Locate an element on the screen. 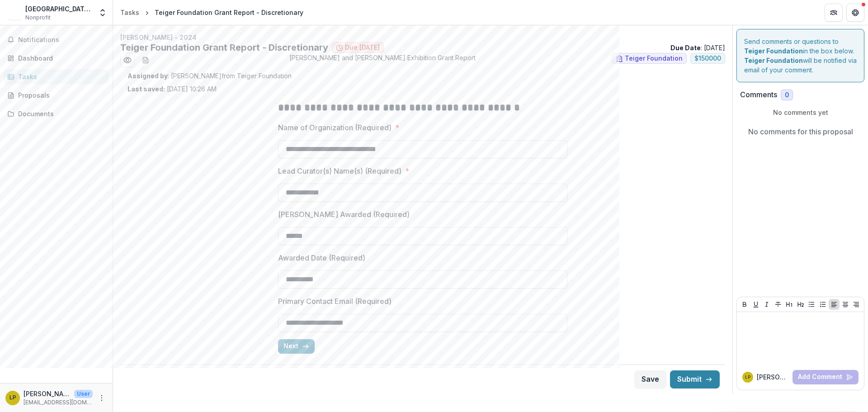 This screenshot has height=412, width=868. strong: Assigned by is located at coordinates (147, 76).